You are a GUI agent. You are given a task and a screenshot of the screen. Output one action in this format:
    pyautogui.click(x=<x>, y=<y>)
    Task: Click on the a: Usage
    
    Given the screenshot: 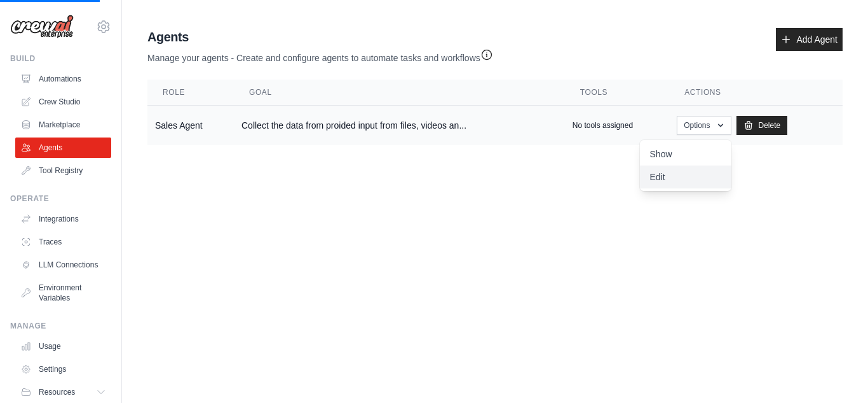 What is the action you would take?
    pyautogui.click(x=63, y=346)
    